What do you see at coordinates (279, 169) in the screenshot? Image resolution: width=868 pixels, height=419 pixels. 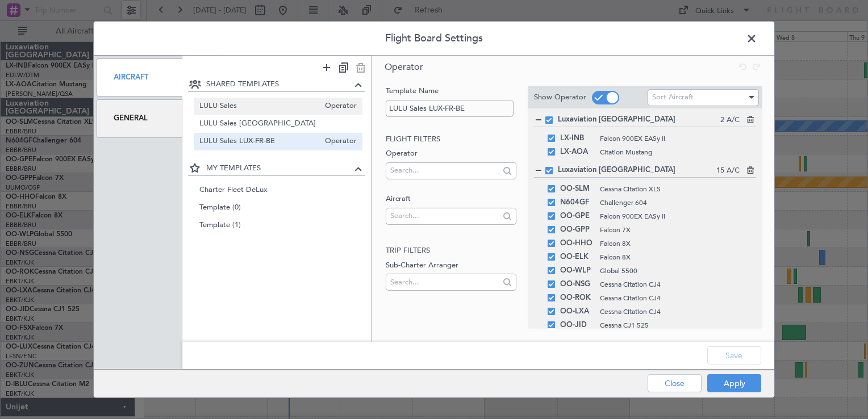 I see `span: MY TEMPLATES` at bounding box center [279, 169].